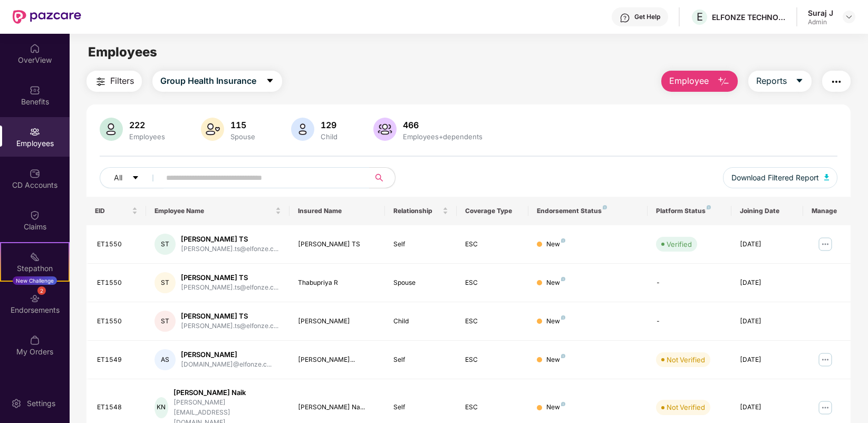  Describe the element at coordinates (147, 137) in the screenshot. I see `div: Employees` at that location.